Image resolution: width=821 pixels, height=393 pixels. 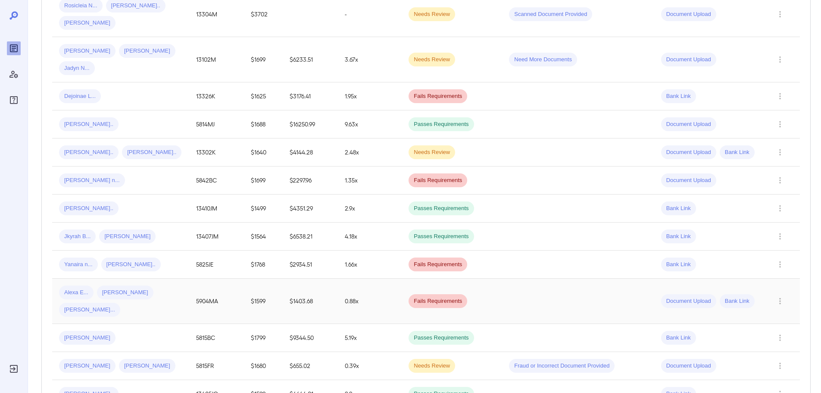 What do you see at coordinates (81, 6) in the screenshot?
I see `span: Rosicleia N...` at bounding box center [81, 6].